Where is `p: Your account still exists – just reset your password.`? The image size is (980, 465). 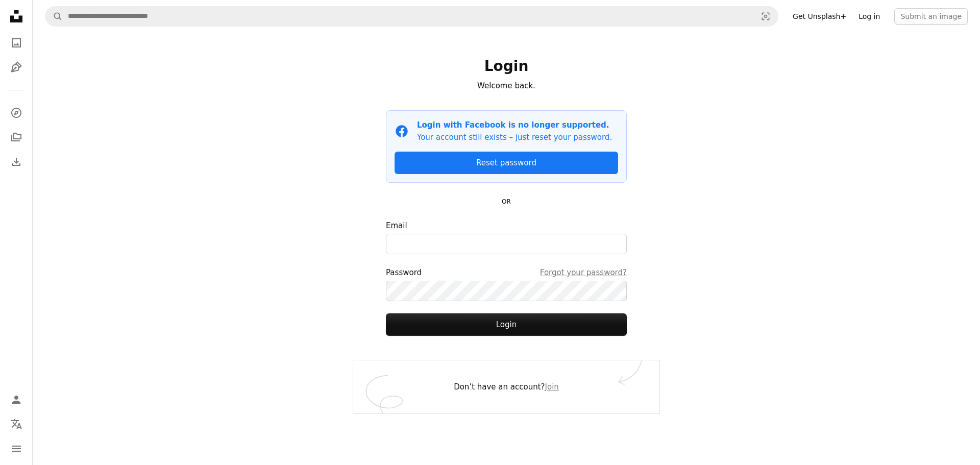
p: Your account still exists – just reset your password. is located at coordinates (514, 138).